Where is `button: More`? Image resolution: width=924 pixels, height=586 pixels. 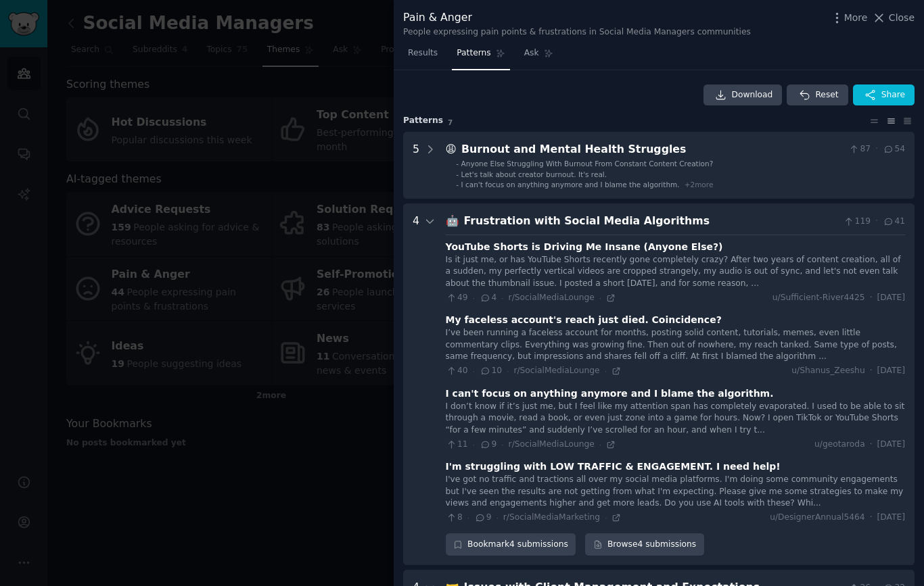 button: More is located at coordinates (848, 18).